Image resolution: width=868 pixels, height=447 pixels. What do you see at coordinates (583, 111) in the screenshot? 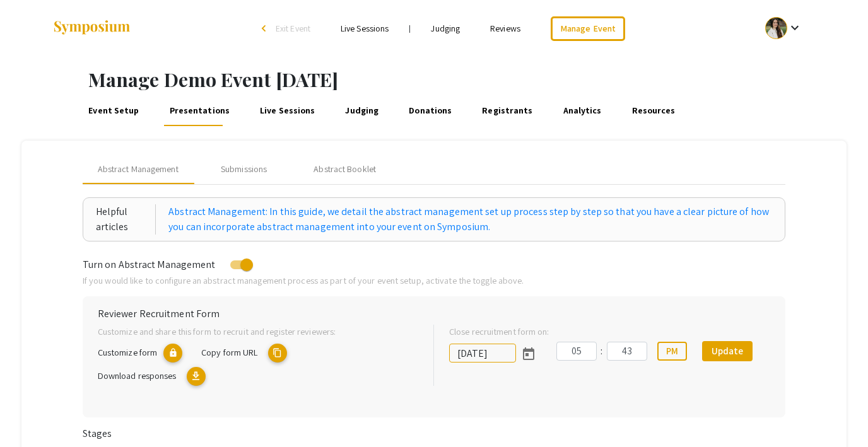
I see `a: Analytics` at bounding box center [583, 111].